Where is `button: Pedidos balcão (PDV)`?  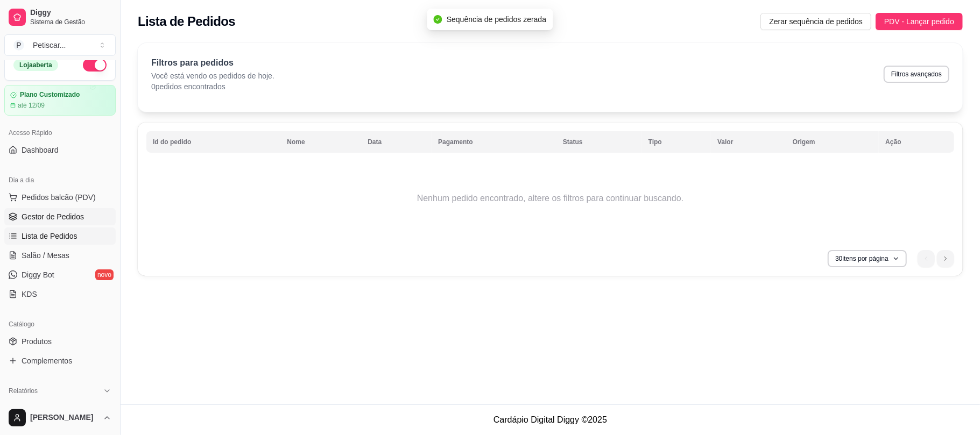
button: Pedidos balcão (PDV) is located at coordinates (60, 197).